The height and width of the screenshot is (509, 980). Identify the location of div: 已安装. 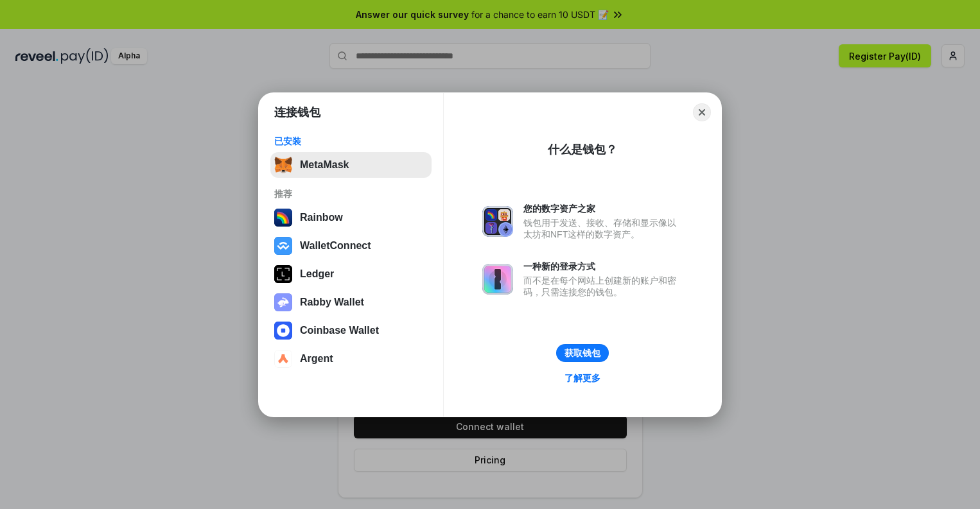
(351, 141).